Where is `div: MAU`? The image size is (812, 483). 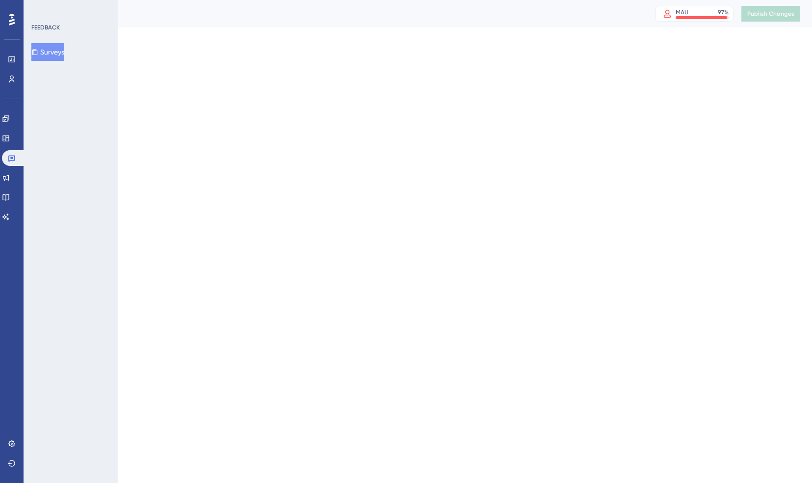
div: MAU is located at coordinates (682, 12).